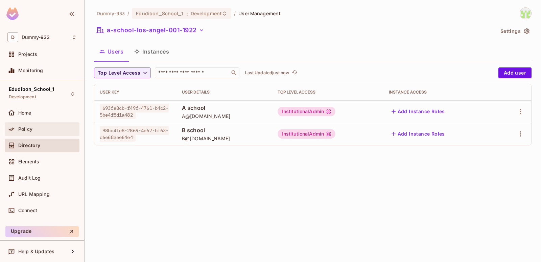 The height and width of the screenshot is (262, 541). Describe the element at coordinates (295, 73) in the screenshot. I see `span: refresh` at that location.